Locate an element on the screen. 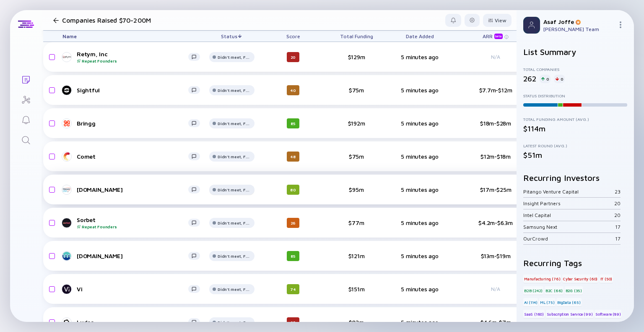 This screenshot has width=644, height=332. div: $51m is located at coordinates (575, 155).